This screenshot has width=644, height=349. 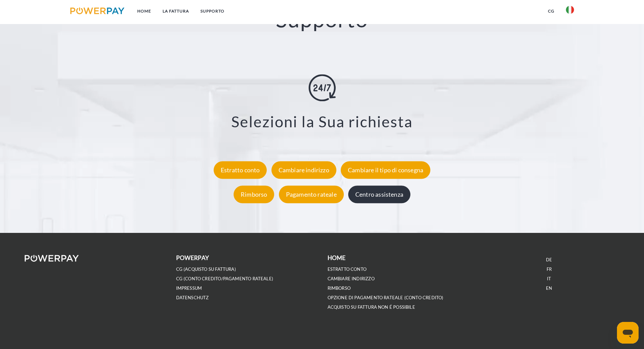 I want to click on a: Pagamento rateale, so click(x=311, y=194).